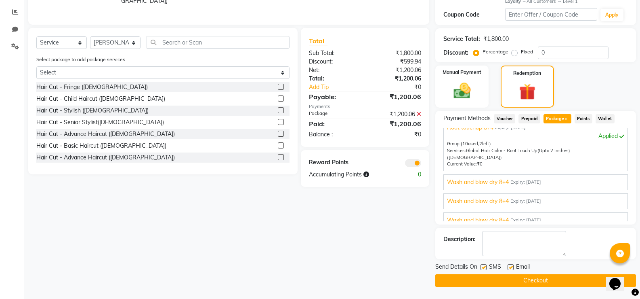  What do you see at coordinates (476, 143) in the screenshot?
I see `span: used, left)` at bounding box center [476, 143].